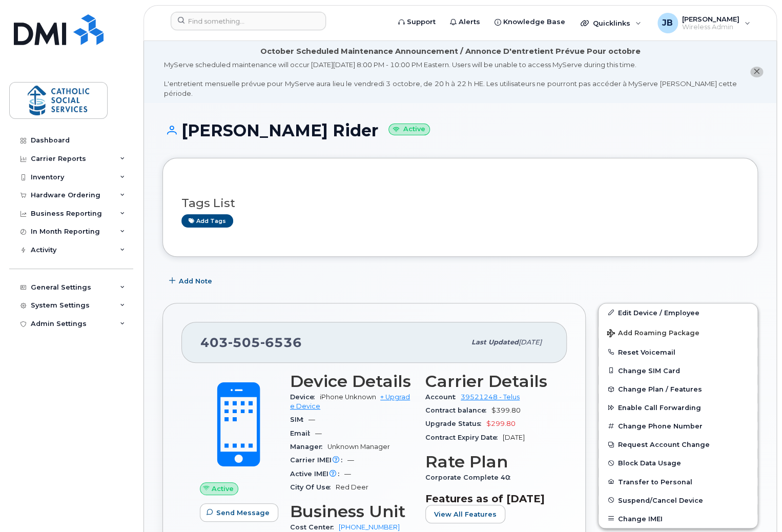  What do you see at coordinates (299, 419) in the screenshot?
I see `span: SIM` at bounding box center [299, 419].